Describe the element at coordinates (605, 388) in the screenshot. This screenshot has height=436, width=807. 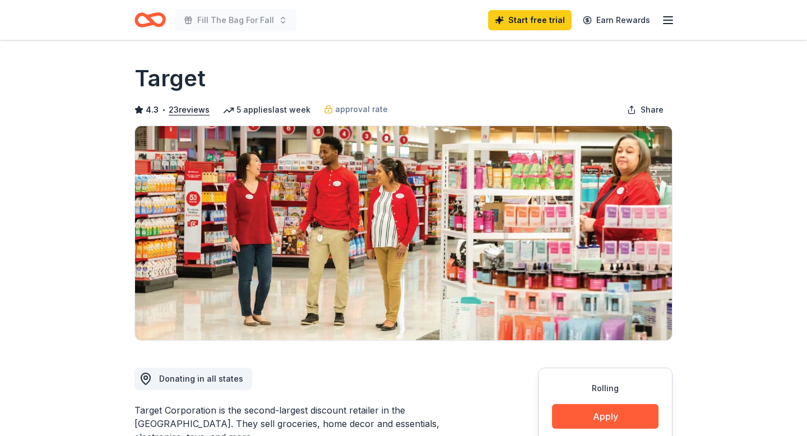
I see `div: Rolling` at that location.